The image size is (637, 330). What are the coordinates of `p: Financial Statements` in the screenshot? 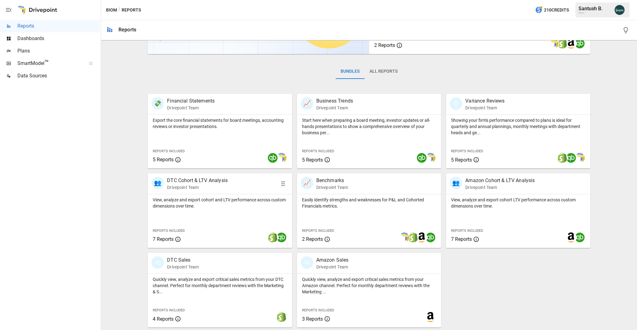 It's located at (191, 101).